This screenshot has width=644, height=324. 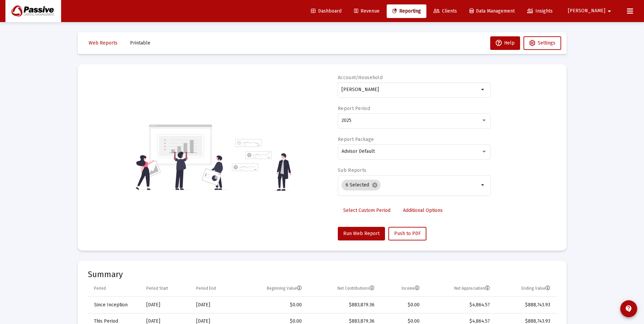 What do you see at coordinates (322, 275) in the screenshot?
I see `mat-card-title: Summary` at bounding box center [322, 275].